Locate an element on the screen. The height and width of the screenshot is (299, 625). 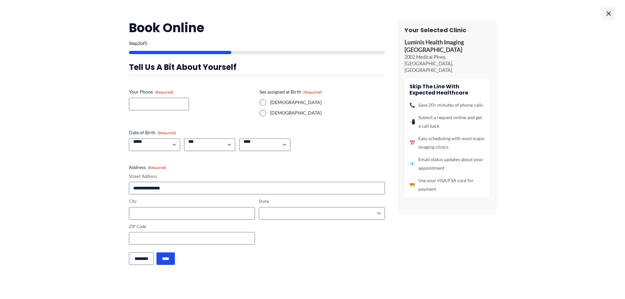
li: Submit a request online and get a call back is located at coordinates (447, 122).